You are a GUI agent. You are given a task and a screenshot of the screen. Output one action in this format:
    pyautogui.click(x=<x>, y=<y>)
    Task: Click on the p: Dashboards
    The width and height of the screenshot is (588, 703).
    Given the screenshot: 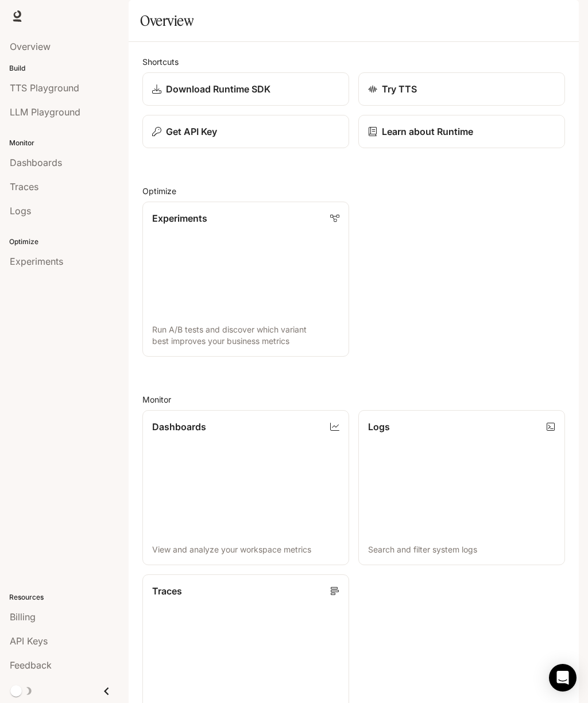 What is the action you would take?
    pyautogui.click(x=179, y=427)
    